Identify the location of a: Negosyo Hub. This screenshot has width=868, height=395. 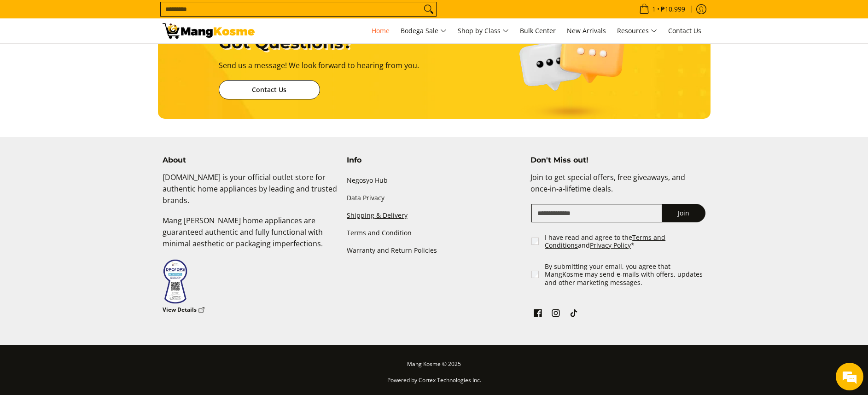
(434, 181).